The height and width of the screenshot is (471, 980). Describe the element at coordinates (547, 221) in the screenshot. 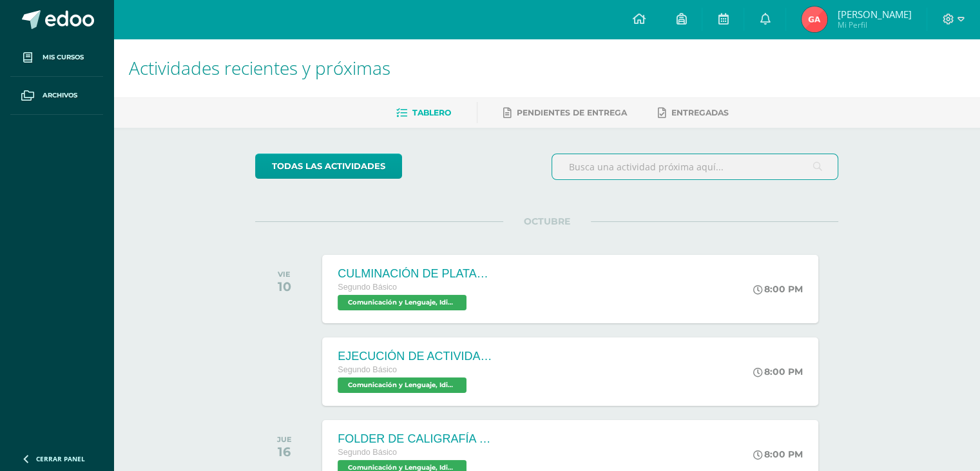

I see `span: OCTUBRE` at that location.